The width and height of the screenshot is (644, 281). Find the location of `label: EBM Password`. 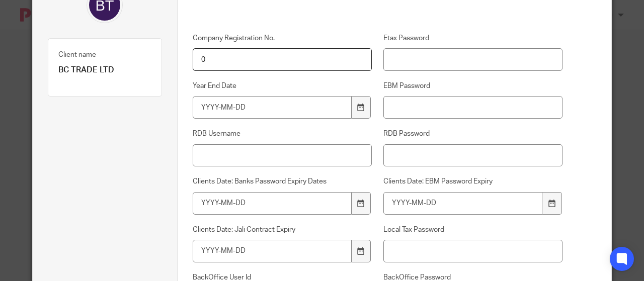

label: EBM Password is located at coordinates (473, 86).